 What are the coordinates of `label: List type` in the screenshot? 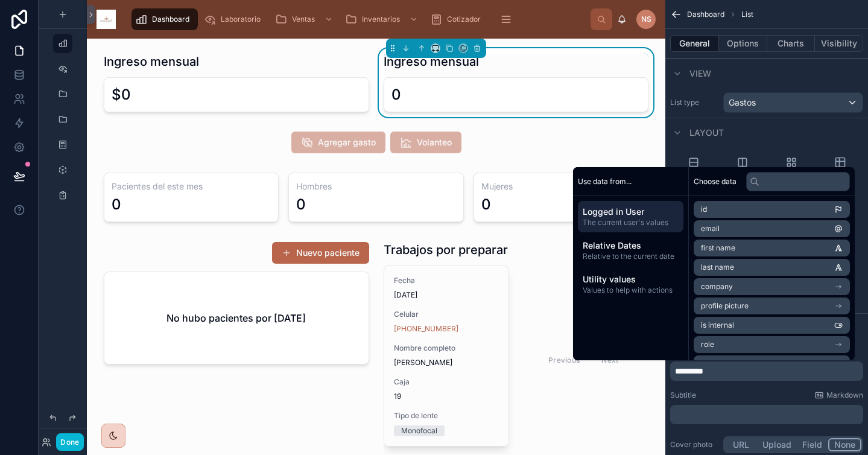 It's located at (694, 103).